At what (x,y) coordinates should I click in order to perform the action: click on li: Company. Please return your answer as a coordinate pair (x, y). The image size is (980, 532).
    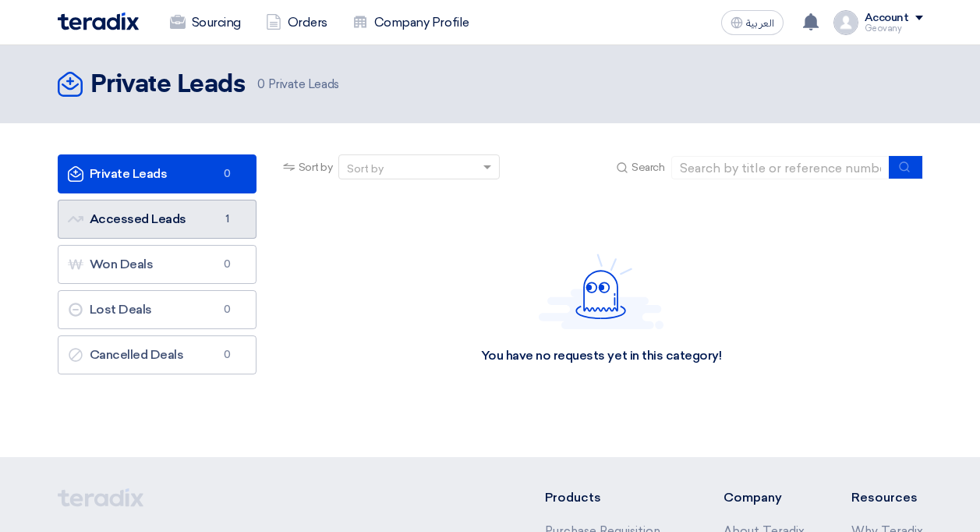
    Looking at the image, I should click on (764, 497).